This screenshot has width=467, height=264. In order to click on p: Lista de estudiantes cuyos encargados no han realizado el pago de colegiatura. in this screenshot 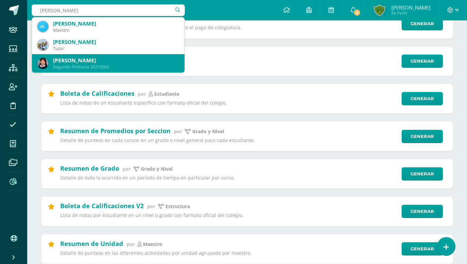, I will do `click(229, 28)`.